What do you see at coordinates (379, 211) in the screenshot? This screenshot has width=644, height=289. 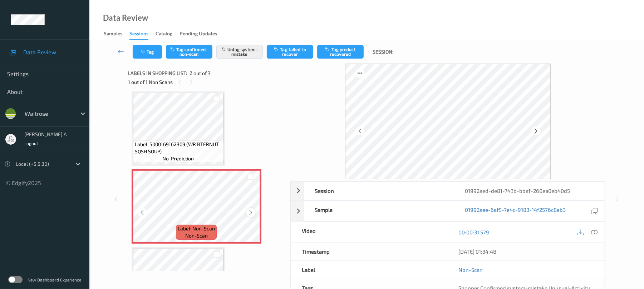 I see `div: Sample` at bounding box center [379, 211].